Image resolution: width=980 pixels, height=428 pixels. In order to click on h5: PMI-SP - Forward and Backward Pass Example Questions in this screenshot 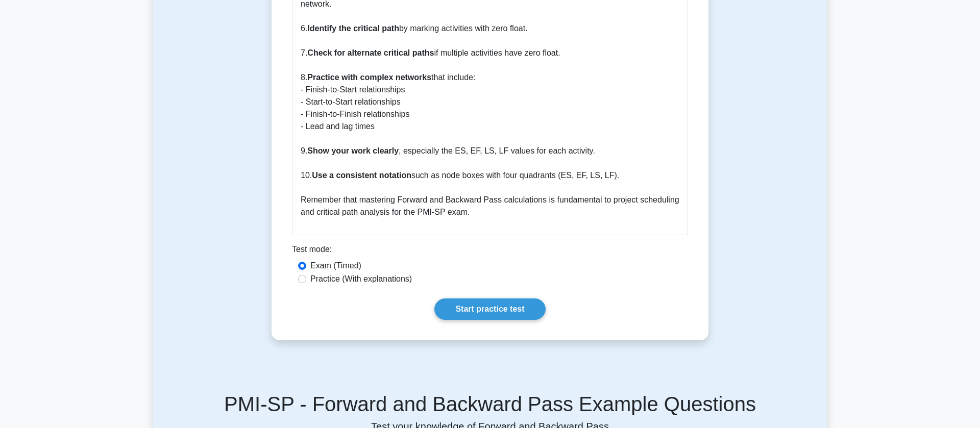, I will do `click(490, 404)`.